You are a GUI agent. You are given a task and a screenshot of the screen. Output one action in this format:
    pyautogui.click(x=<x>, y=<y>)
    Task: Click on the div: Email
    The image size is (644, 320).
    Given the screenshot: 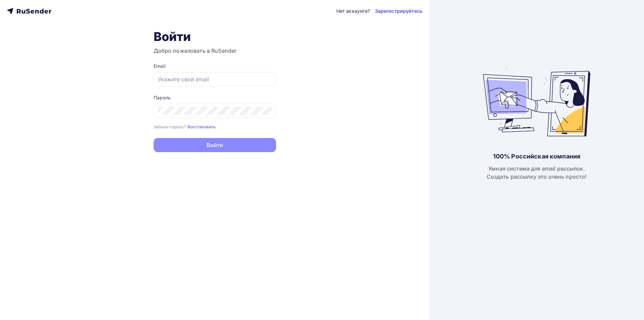 What is the action you would take?
    pyautogui.click(x=215, y=66)
    